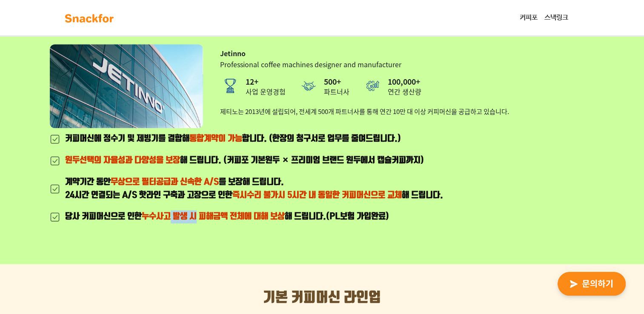  What do you see at coordinates (254, 160) in the screenshot?
I see `div: 해 드립니다. (커피포 기본원두 × 프리미엄 브랜드 원두에서 캡슐커피까지)` at bounding box center [254, 160].